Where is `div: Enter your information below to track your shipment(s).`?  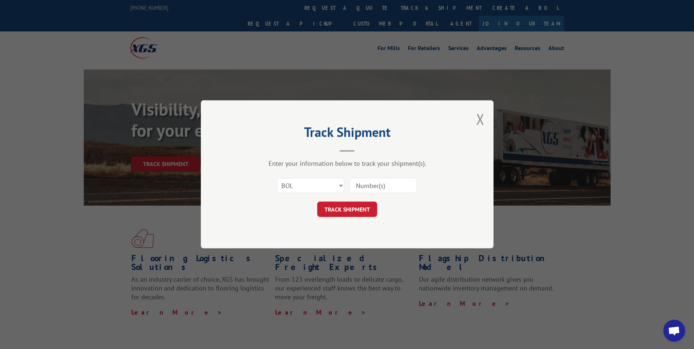
div: Enter your information below to track your shipment(s). is located at coordinates (347, 164).